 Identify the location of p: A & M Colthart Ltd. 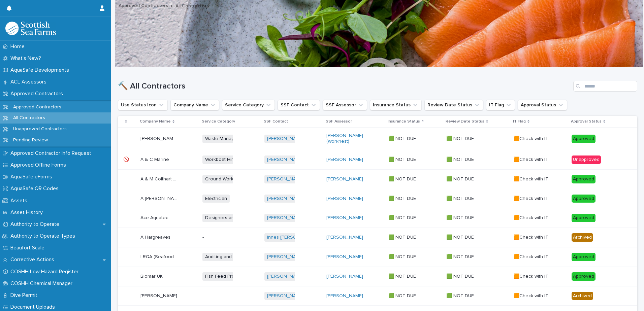
(160, 178).